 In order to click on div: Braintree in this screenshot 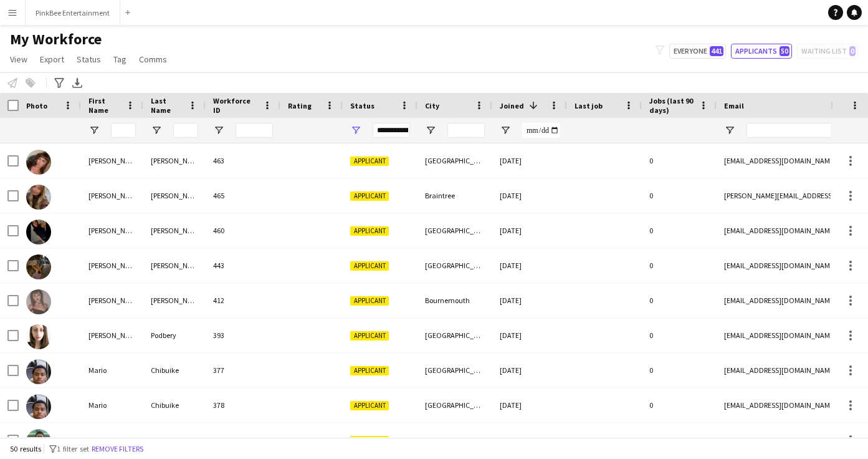, I will do `click(455, 195)`.